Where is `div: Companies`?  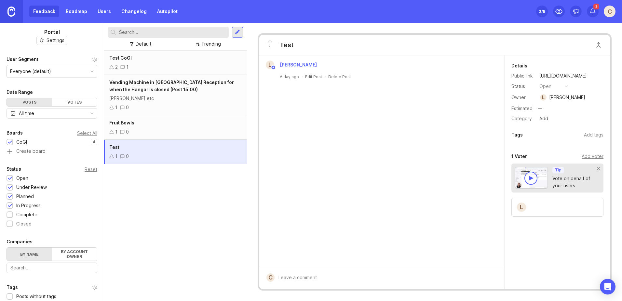
div: Companies is located at coordinates (20, 241).